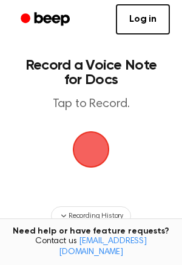  I want to click on span: Contact us, so click(91, 247).